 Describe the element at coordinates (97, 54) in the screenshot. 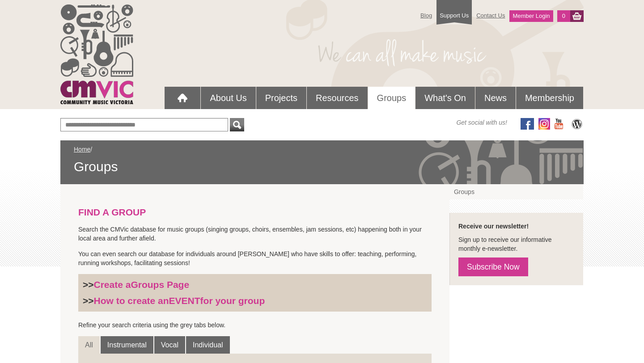

I see `img: cmvic_logo.png` at that location.